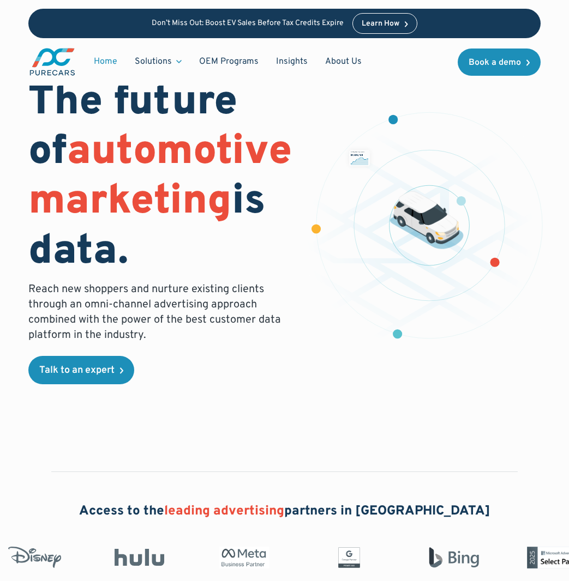  I want to click on a: Home, so click(105, 62).